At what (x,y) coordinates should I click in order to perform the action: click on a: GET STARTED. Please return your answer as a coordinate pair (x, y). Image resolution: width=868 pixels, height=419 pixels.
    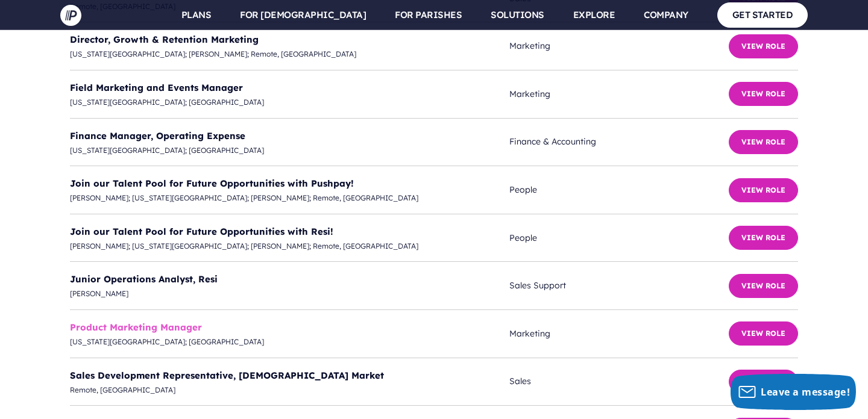
    Looking at the image, I should click on (762, 14).